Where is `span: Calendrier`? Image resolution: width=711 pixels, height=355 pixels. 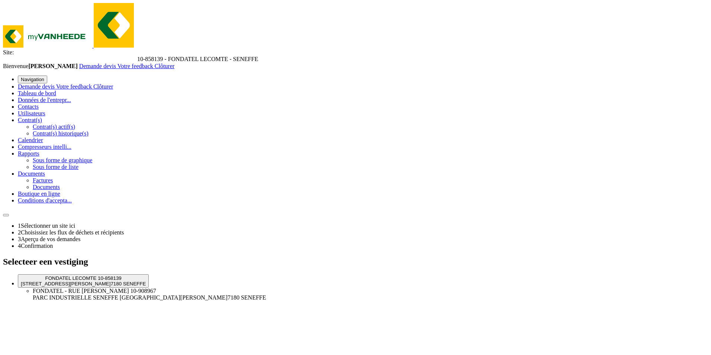 span: Calendrier is located at coordinates (30, 140).